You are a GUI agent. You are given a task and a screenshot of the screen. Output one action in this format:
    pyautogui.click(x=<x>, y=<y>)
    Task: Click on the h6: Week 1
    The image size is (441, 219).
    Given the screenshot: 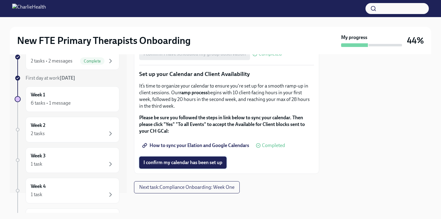 What is the action you would take?
    pyautogui.click(x=38, y=95)
    